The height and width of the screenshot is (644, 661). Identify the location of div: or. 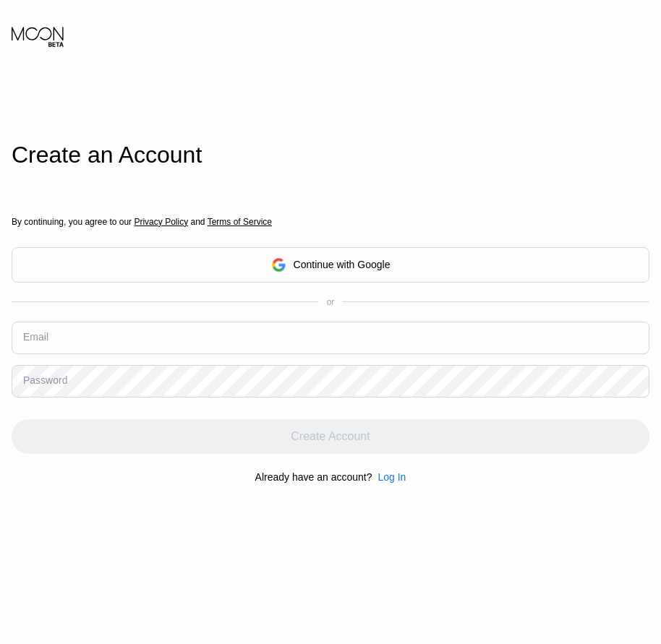
(330, 303).